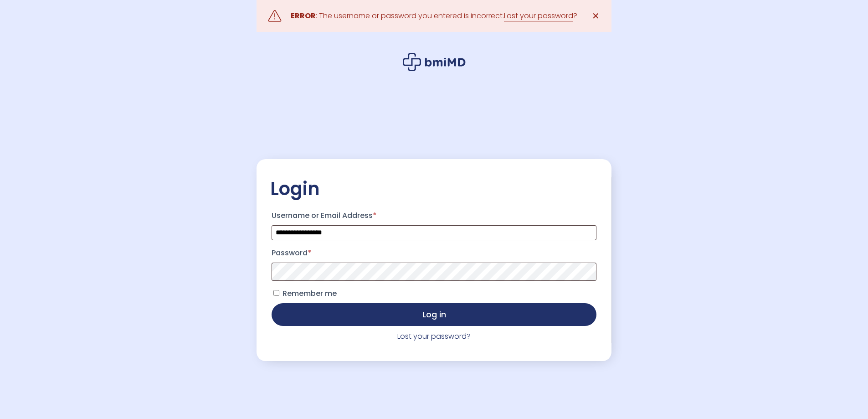  What do you see at coordinates (434, 336) in the screenshot?
I see `a: Lost your password?` at bounding box center [434, 336].